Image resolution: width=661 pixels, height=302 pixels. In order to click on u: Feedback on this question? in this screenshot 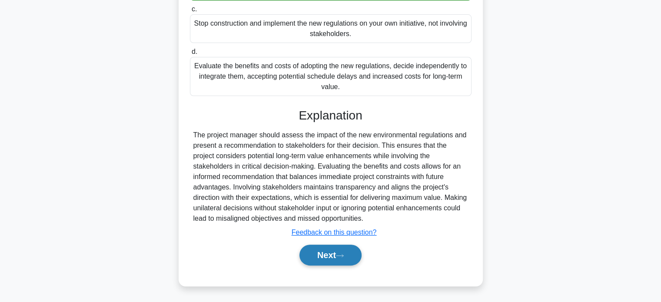, I will do `click(334, 232)`.